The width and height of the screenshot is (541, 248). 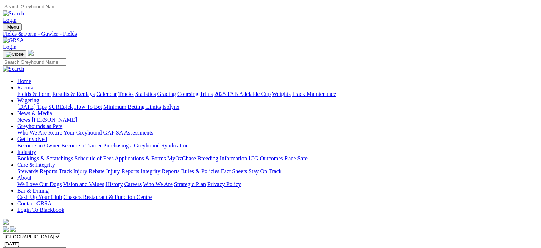 What do you see at coordinates (37, 171) in the screenshot?
I see `a: Stewards Reports` at bounding box center [37, 171].